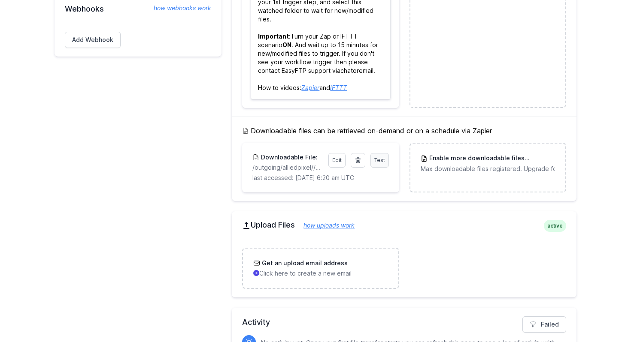 This screenshot has height=342, width=631. What do you see at coordinates (337, 160) in the screenshot?
I see `a: Edit` at bounding box center [337, 160].